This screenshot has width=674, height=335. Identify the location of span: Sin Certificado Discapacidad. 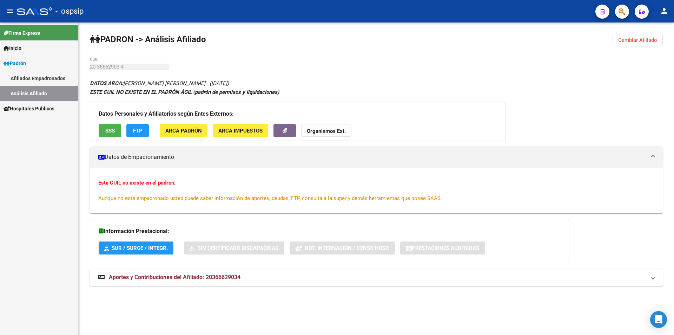
(238, 248).